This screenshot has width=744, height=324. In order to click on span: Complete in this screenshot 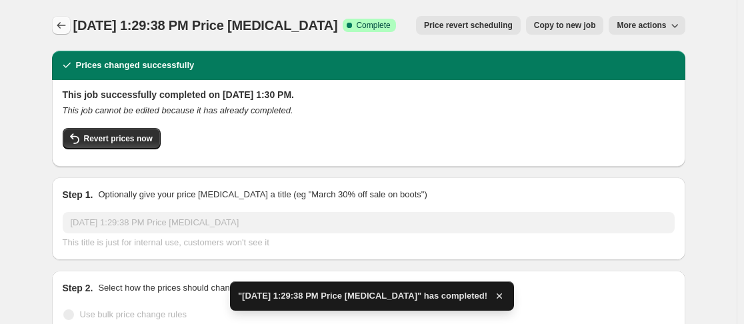, I will do `click(372, 25)`.